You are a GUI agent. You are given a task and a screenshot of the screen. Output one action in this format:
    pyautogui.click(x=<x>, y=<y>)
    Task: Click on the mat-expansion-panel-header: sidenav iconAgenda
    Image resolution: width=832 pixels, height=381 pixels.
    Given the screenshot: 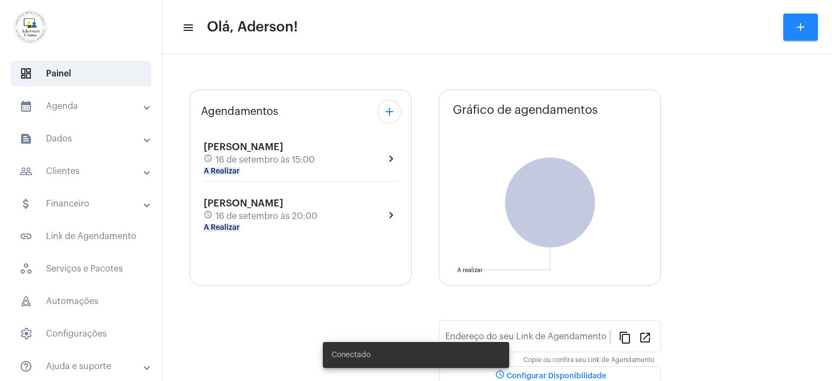 What is the action you would take?
    pyautogui.click(x=84, y=106)
    